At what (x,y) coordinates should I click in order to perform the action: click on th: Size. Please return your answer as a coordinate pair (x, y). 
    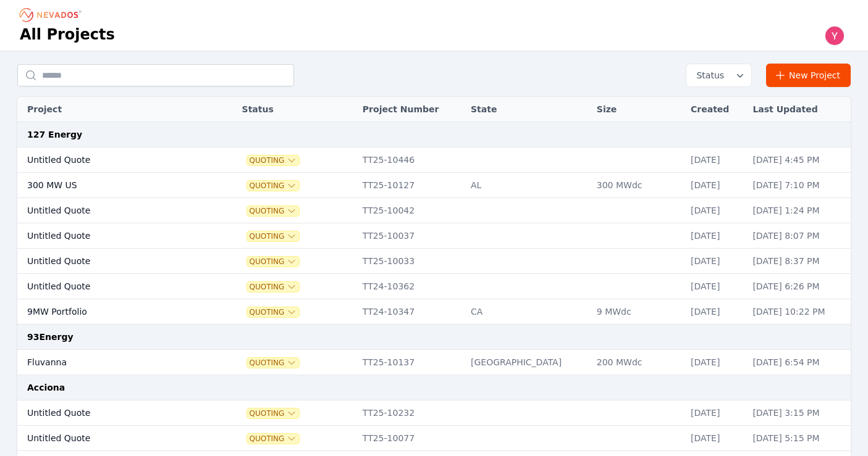
    Looking at the image, I should click on (638, 109).